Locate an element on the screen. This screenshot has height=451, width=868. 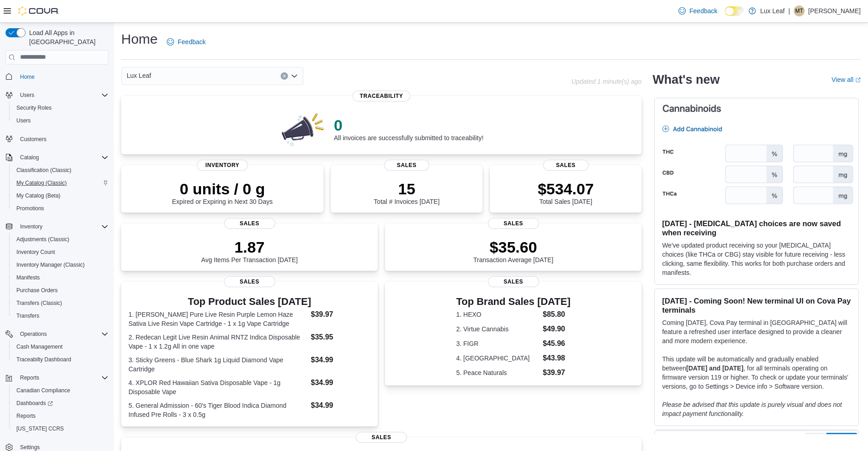
a: Customers is located at coordinates (34, 139).